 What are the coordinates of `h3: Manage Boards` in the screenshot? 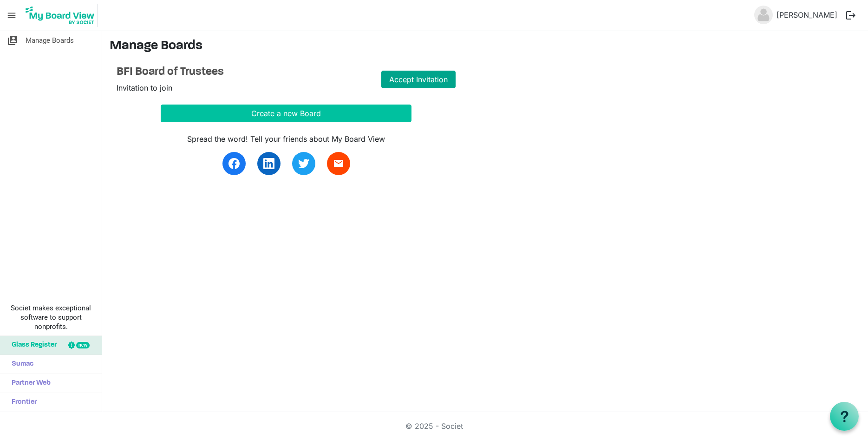 It's located at (485, 46).